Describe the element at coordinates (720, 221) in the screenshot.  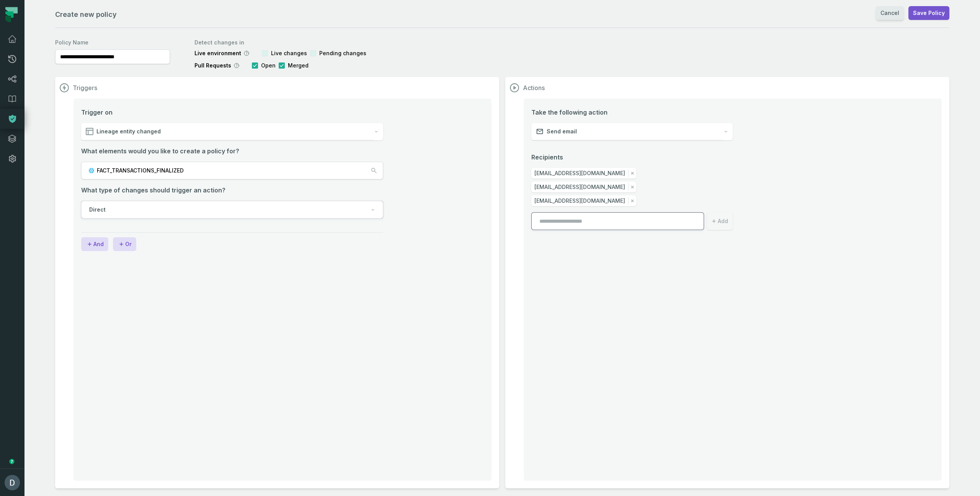
I see `button: Add` at that location.